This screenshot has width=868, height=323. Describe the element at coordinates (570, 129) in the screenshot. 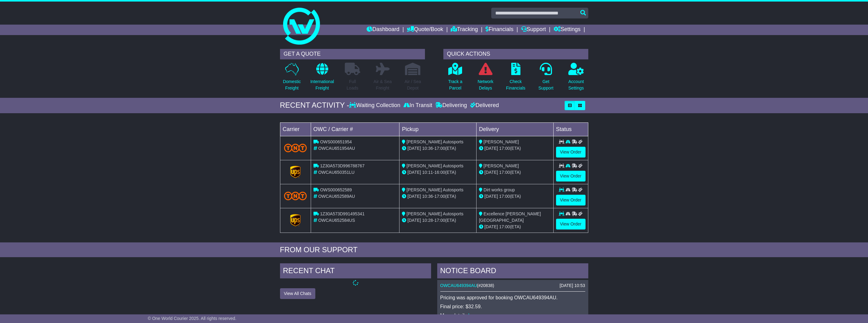

I see `td: Status` at that location.